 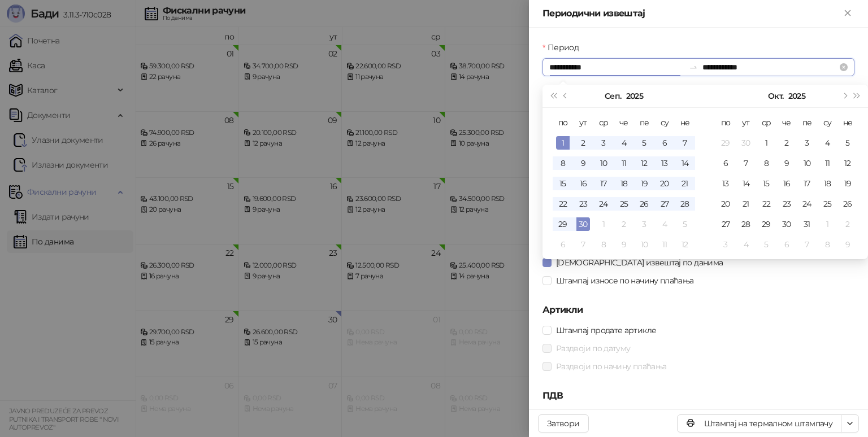 I want to click on td: 2025-10-22, so click(x=767, y=204).